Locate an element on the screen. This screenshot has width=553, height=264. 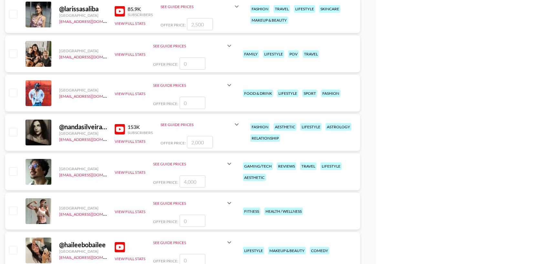
div: @ nandasilveira111 is located at coordinates (83, 127).